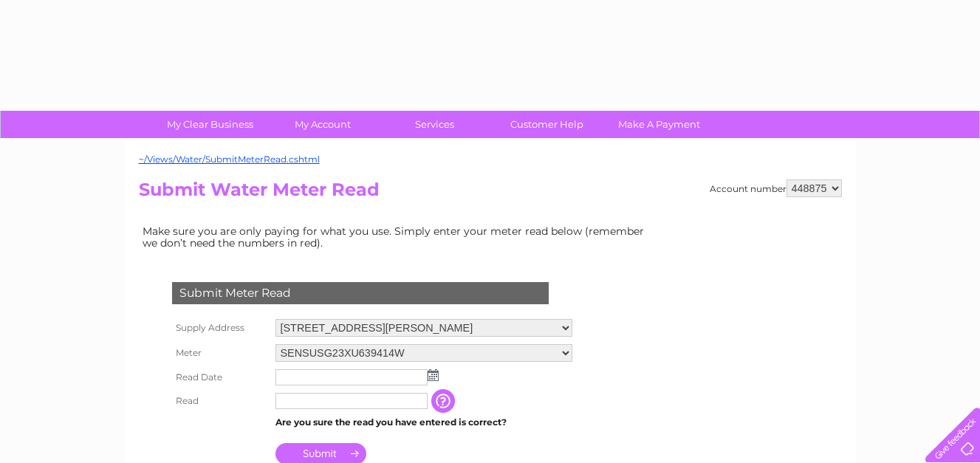 The height and width of the screenshot is (463, 980). Describe the element at coordinates (444, 401) in the screenshot. I see `input: Information` at that location.